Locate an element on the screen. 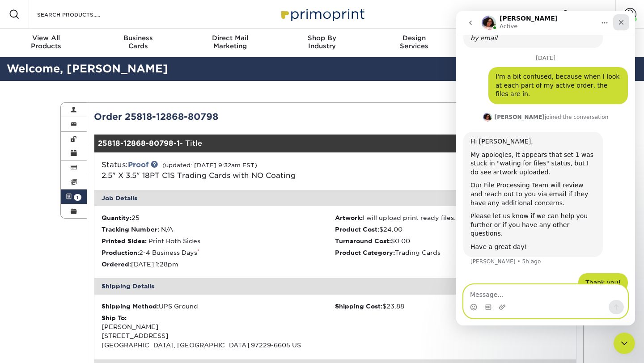 The image size is (644, 363). div: Thank you! is located at coordinates (147, 272).